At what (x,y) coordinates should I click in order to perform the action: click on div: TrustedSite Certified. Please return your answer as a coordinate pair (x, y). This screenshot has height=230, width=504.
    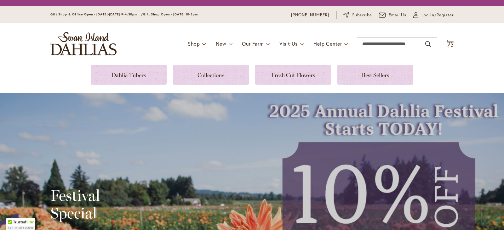
    Looking at the image, I should click on (21, 224).